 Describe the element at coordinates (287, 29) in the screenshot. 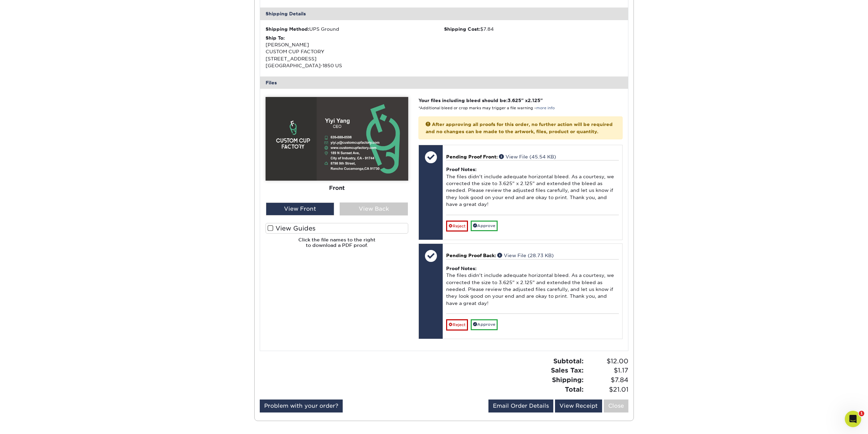

I see `strong: Shipping Method:` at that location.